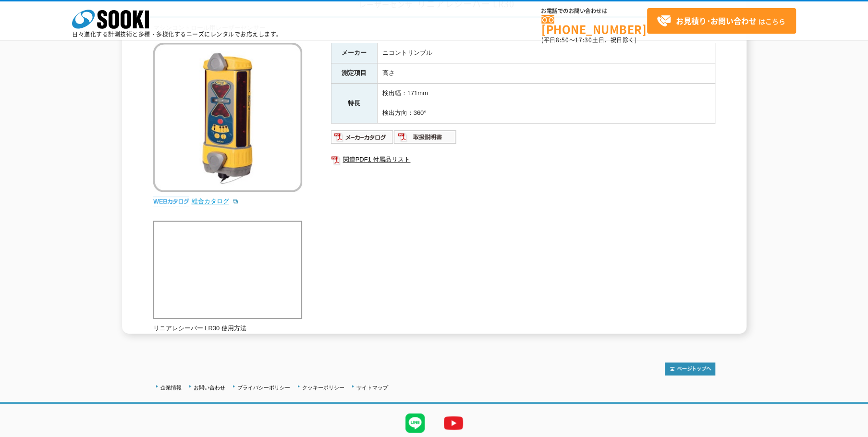  I want to click on img: webカタログ, so click(171, 201).